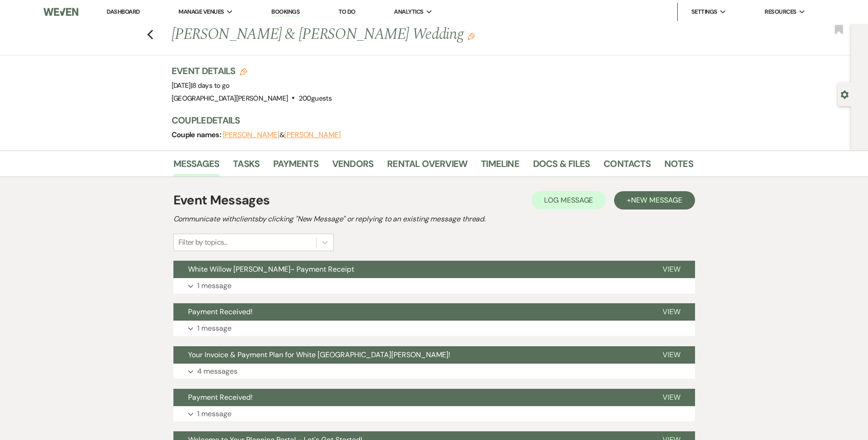 This screenshot has height=440, width=868. I want to click on a: Vendors, so click(353, 166).